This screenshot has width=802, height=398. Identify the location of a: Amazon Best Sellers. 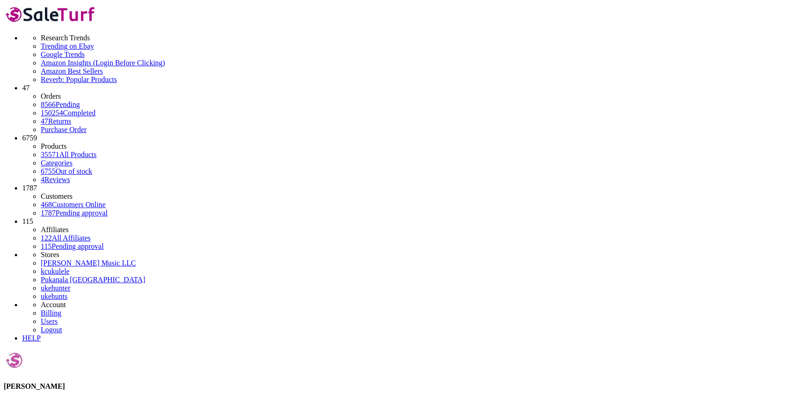
(420, 71).